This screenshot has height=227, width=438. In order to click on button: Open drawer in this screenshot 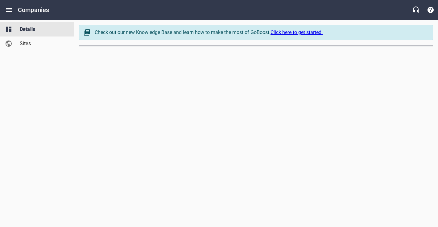, I will do `click(9, 10)`.